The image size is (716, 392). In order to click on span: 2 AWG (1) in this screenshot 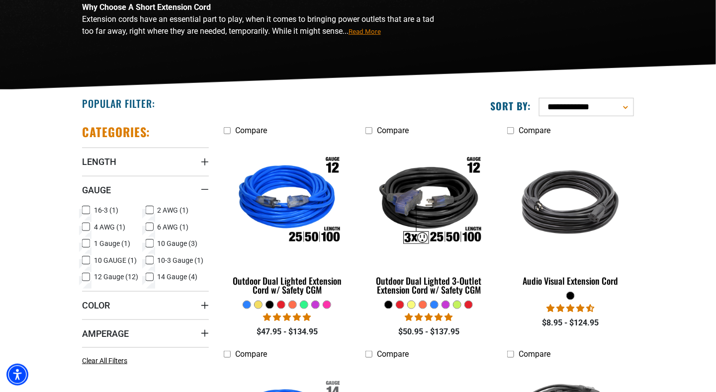, I will do `click(173, 210)`.